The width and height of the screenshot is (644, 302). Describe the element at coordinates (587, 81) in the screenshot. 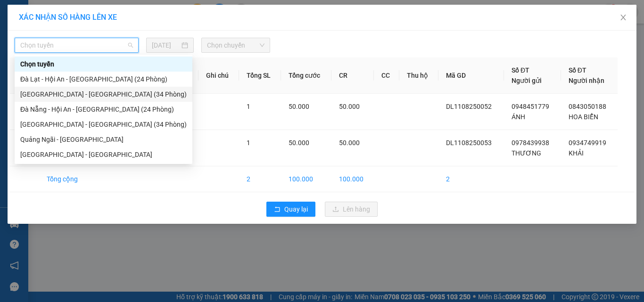

I see `span: Người nhận` at that location.